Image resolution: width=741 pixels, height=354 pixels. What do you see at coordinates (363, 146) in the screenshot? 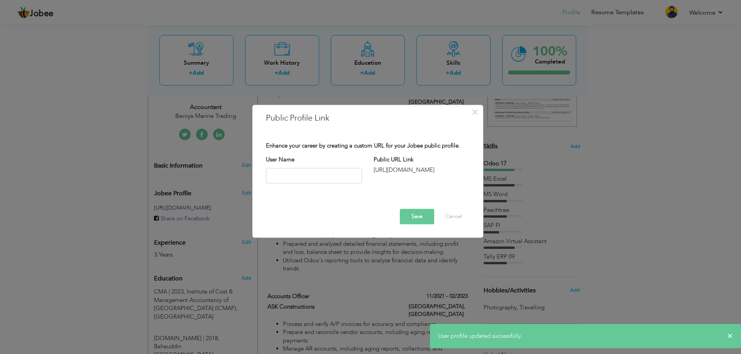
I see `label: Enhance your career by creating a custom URL for your Jobee public profile.` at bounding box center [363, 146].